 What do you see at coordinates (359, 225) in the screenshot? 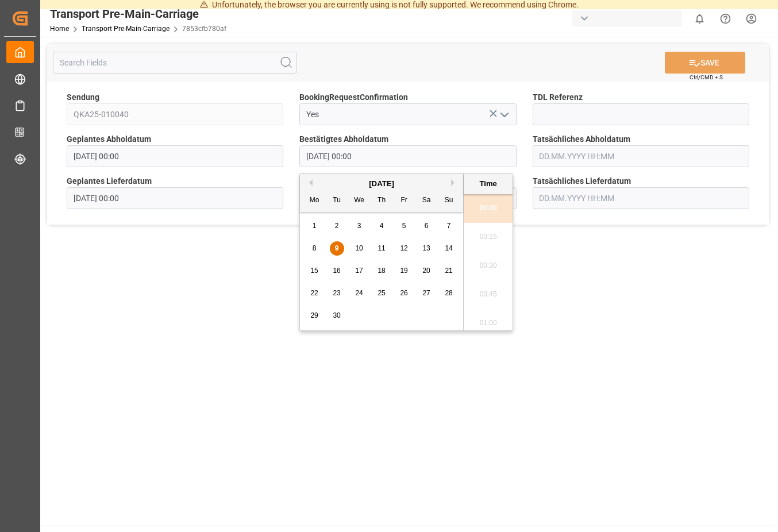
I see `span: 3` at bounding box center [359, 225].